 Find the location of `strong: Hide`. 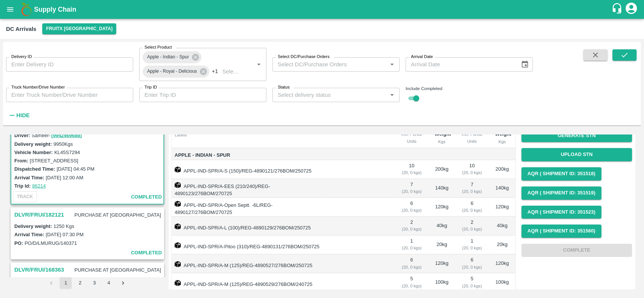

strong: Hide is located at coordinates (23, 115).